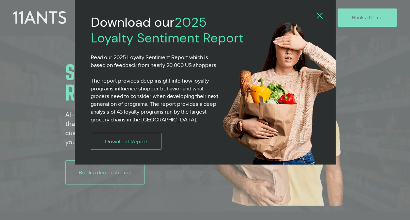  Describe the element at coordinates (156, 100) in the screenshot. I see `p: The report provides deep insight into how loyalty programs influence shopper behavior and what gr...` at that location.